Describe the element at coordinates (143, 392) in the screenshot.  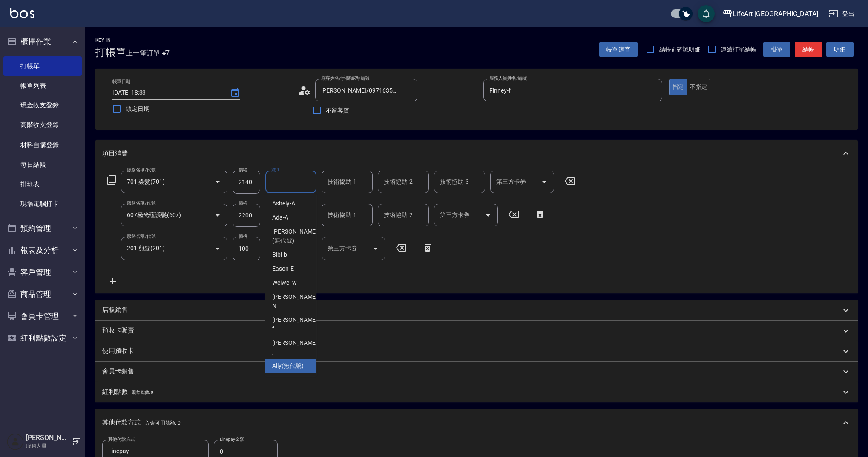
I see `span: 剩餘點數: 0` at that location.